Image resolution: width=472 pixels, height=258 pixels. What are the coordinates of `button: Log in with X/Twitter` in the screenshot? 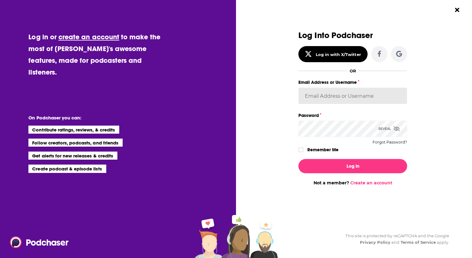 It's located at (333, 54).